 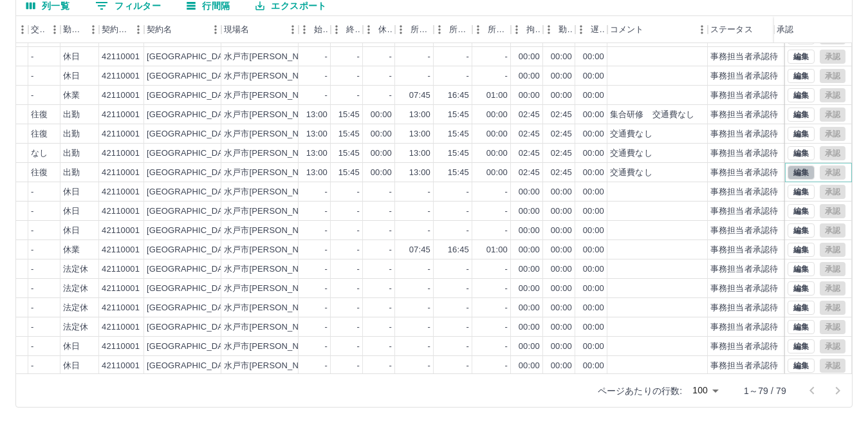 What do you see at coordinates (38, 30) in the screenshot?
I see `div: 交通費` at bounding box center [38, 30].